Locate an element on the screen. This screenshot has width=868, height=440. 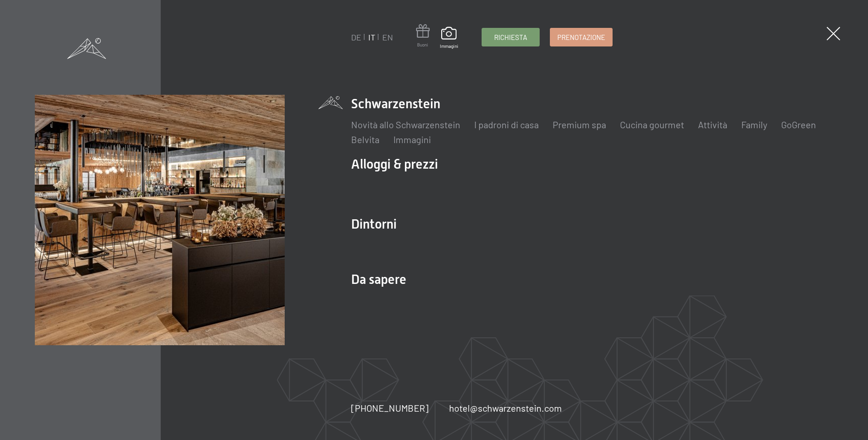
a: Belvita is located at coordinates (365, 139).